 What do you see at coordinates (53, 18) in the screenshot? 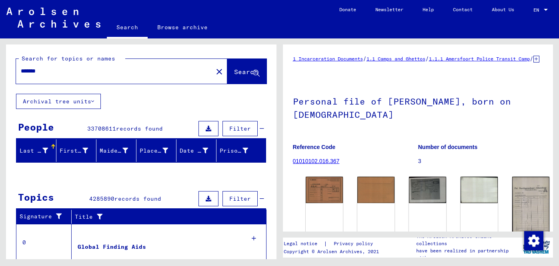
I see `img: Arolsen_neg.svg` at bounding box center [53, 18].